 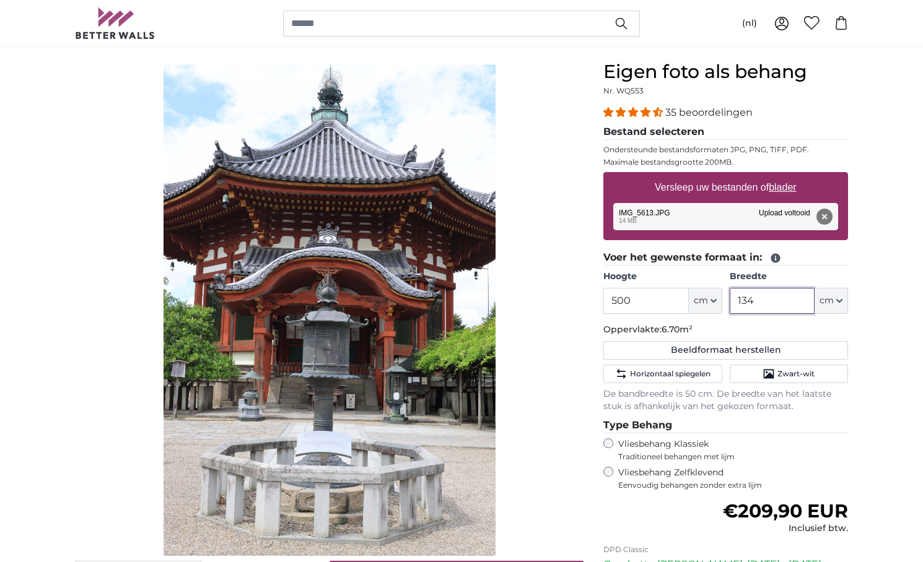 I want to click on button: Horizontaal spiegelen, so click(x=662, y=374).